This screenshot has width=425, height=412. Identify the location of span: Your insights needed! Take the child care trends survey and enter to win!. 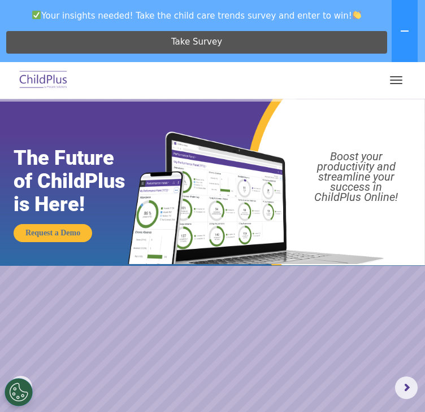
(197, 15).